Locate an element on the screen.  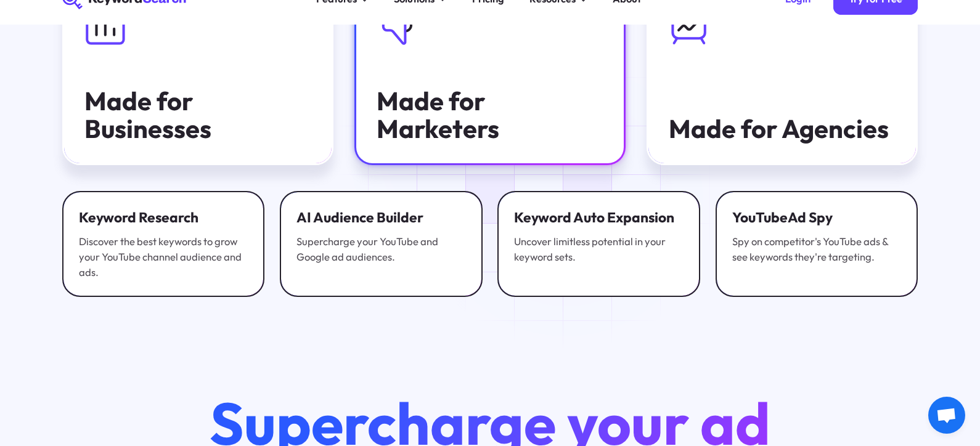
div: Spy on competitor's YouTube ads & see keywords they're targeting. is located at coordinates (817, 250).